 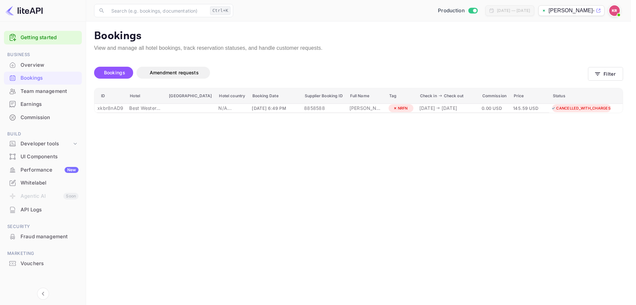 I want to click on input: Search (e.g. bookings, documentation), so click(x=157, y=11).